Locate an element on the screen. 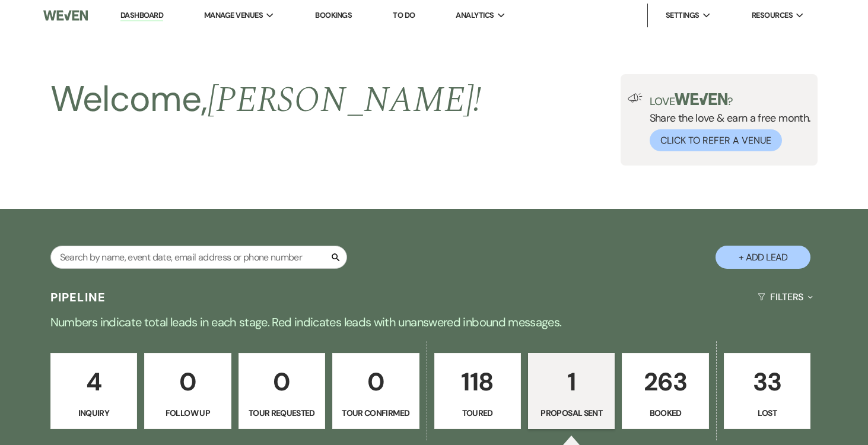 Image resolution: width=868 pixels, height=445 pixels. p: Lost is located at coordinates (767, 413).